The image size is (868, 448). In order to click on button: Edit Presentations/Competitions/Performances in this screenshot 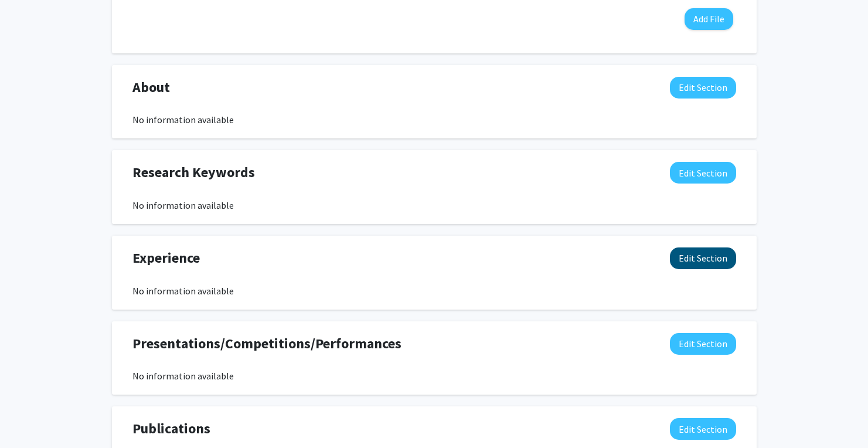, I will do `click(703, 344)`.